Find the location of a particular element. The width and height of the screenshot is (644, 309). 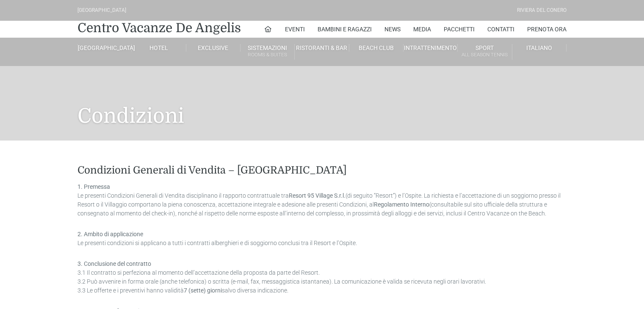

a: Media is located at coordinates (422, 29).